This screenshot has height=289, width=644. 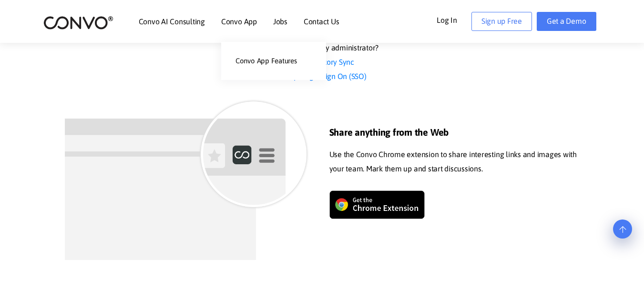 What do you see at coordinates (322, 62) in the screenshot?
I see `div: Are you a company administrator?` at bounding box center [322, 62].